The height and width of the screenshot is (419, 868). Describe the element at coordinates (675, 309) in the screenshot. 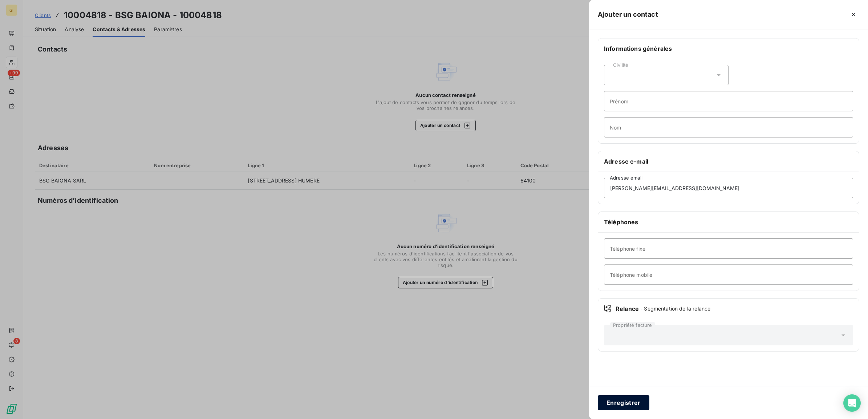

I see `span: - Segmentation de la relance` at that location.